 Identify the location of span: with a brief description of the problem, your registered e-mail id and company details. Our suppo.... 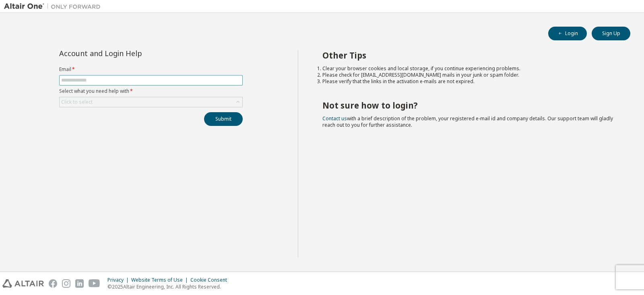
(468, 121).